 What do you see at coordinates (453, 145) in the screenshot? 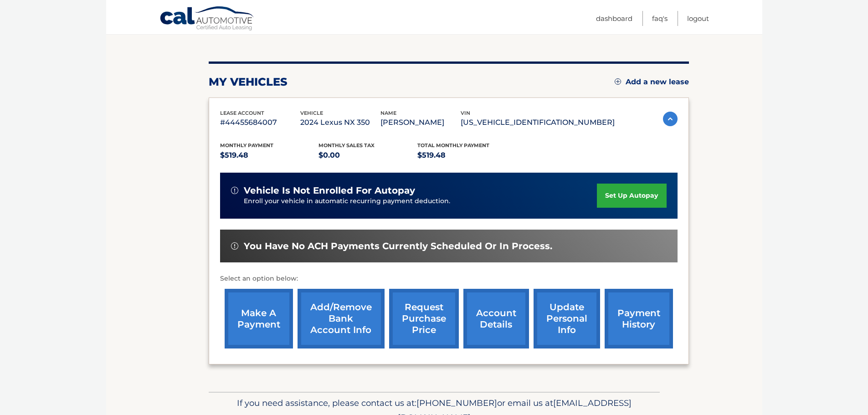
I see `span: Total Monthly Payment` at bounding box center [453, 145].